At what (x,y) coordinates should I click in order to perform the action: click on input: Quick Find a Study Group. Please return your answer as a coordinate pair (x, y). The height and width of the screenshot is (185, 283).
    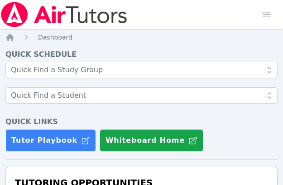
    Looking at the image, I should click on (141, 70).